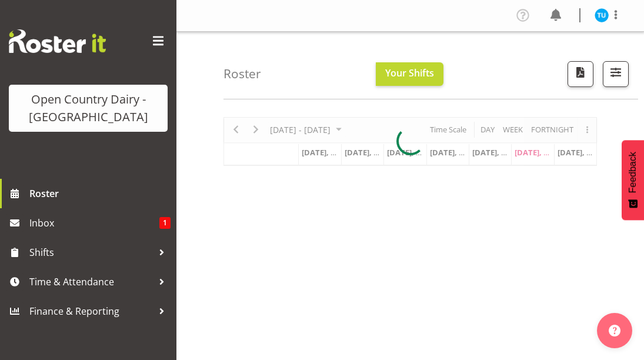  Describe the element at coordinates (91, 312) in the screenshot. I see `span: Finance & Reporting` at that location.